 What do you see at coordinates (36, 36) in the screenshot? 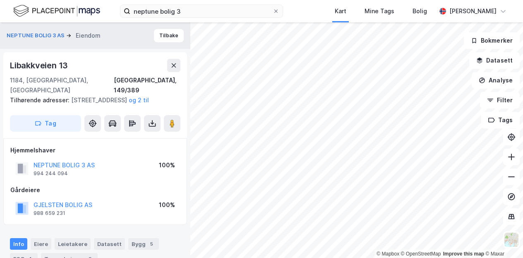
I see `button: NEPTUNE BOLIG 3 AS` at bounding box center [36, 36].